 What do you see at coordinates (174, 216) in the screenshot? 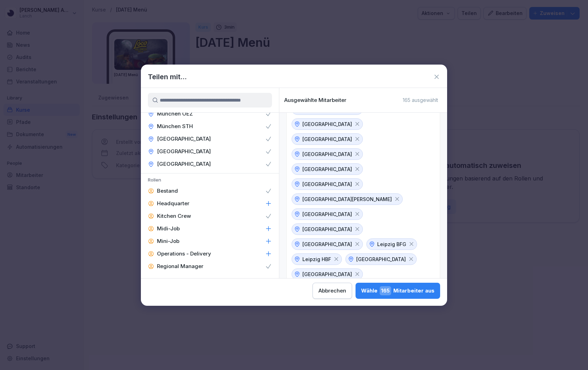
I see `p: Kitchen Crew` at bounding box center [174, 216].